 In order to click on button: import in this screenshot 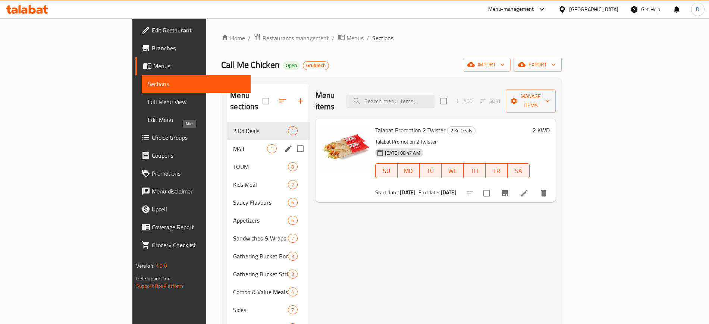, I will do `click(486, 64)`.